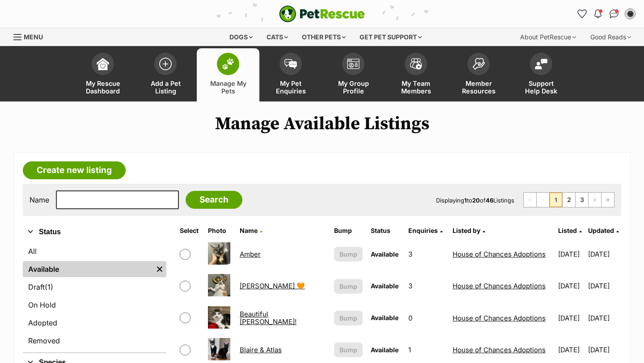  Describe the element at coordinates (349, 231) in the screenshot. I see `th: Bump` at that location.